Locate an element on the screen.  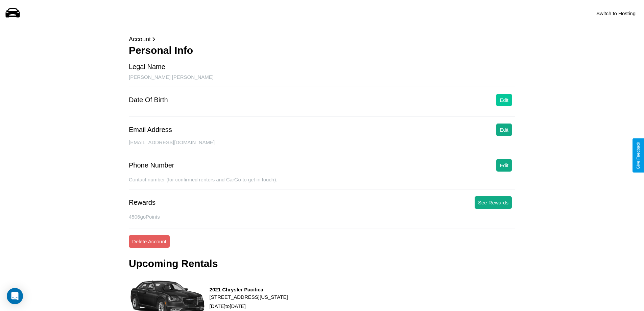
div: Give Feedback is located at coordinates (639, 155).